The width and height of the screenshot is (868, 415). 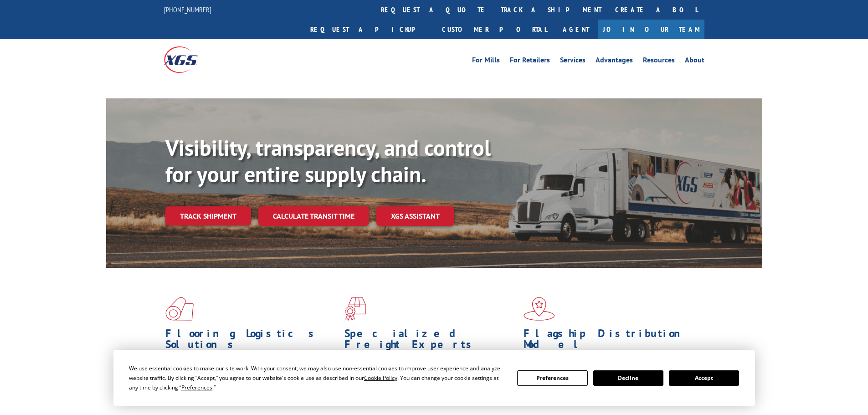 What do you see at coordinates (355, 309) in the screenshot?
I see `img: xgs-icon-focused-on-flooring-red` at bounding box center [355, 309].